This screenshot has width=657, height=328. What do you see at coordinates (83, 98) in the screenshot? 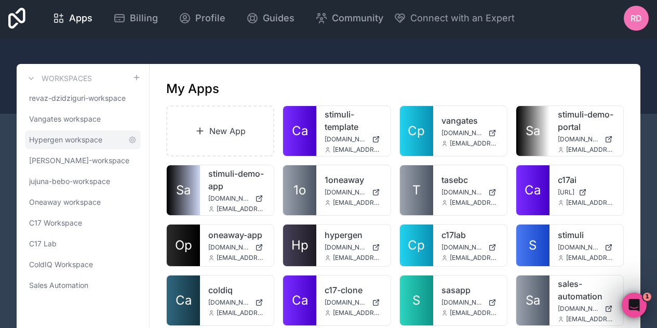
I see `a: revaz-dzidziguri-workspace` at bounding box center [83, 98].